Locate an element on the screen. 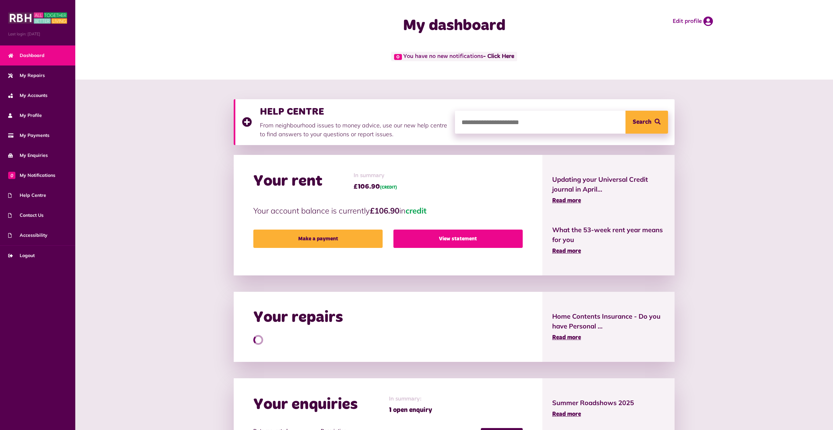  span: Contact Us is located at coordinates (26, 215).